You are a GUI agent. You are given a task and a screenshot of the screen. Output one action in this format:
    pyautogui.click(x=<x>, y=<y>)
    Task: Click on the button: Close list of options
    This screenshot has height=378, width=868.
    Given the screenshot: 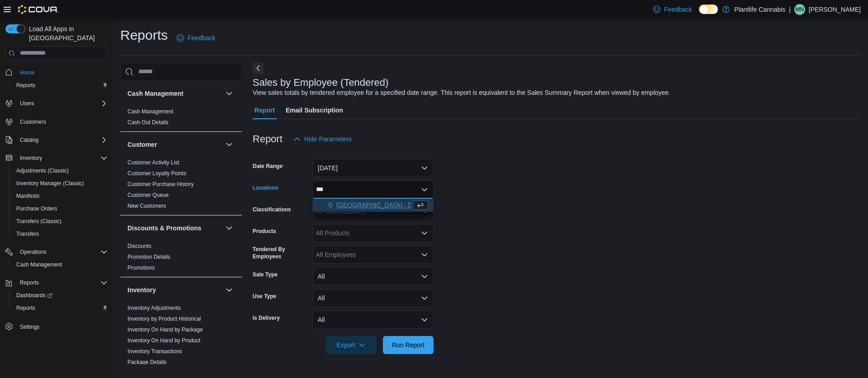 What is the action you would take?
    pyautogui.click(x=425, y=190)
    